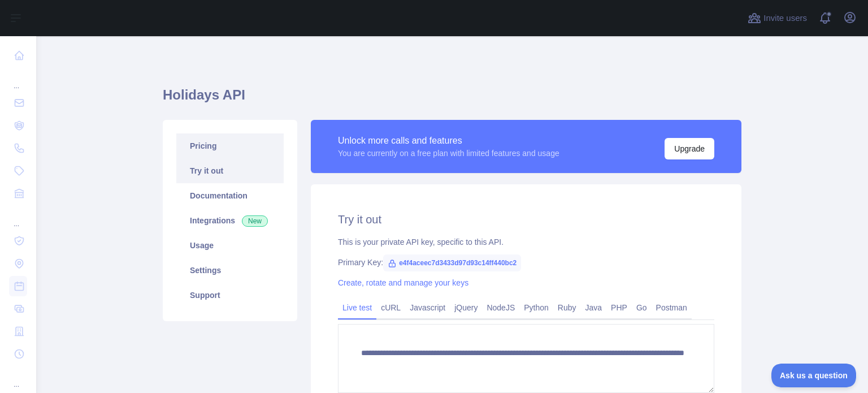 This screenshot has width=868, height=393. What do you see at coordinates (230, 270) in the screenshot?
I see `a: Settings` at bounding box center [230, 270].